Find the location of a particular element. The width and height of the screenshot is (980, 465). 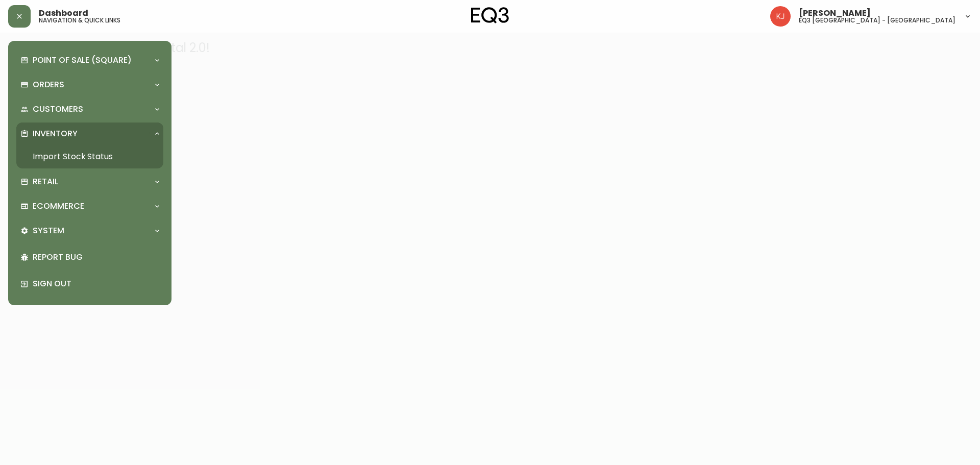

div: Customers is located at coordinates (90, 109).